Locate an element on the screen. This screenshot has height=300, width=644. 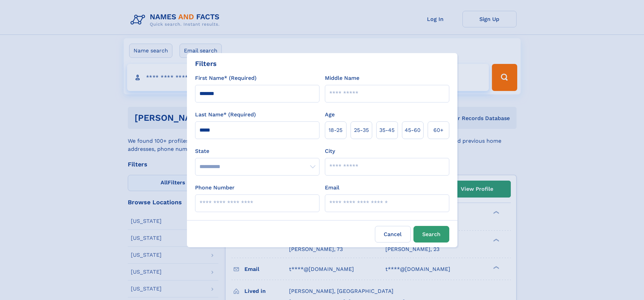
span: 18‑25 is located at coordinates (335, 130).